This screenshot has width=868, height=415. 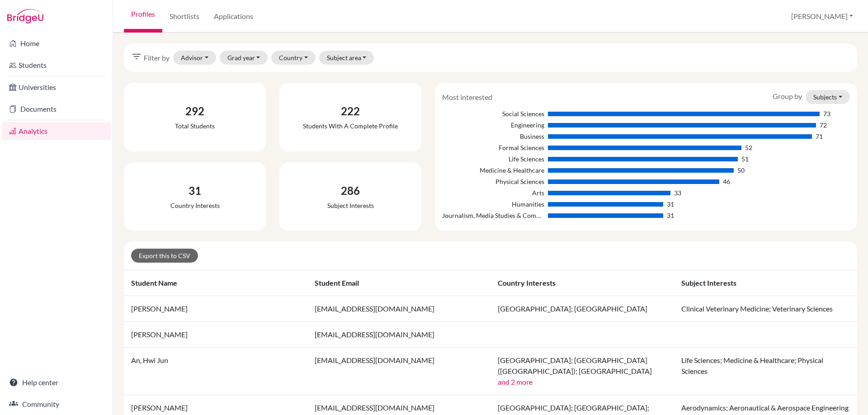 I want to click on div: 50, so click(x=741, y=170).